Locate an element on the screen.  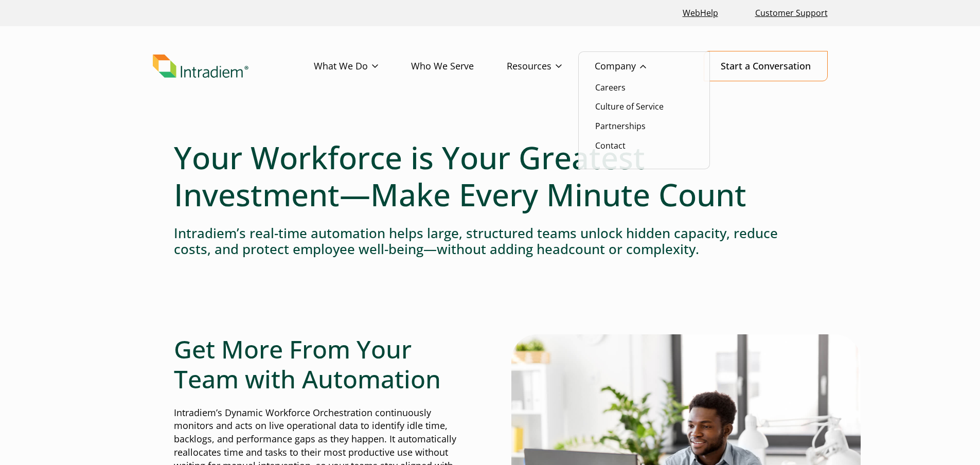
a: Customer Support is located at coordinates (792, 13).